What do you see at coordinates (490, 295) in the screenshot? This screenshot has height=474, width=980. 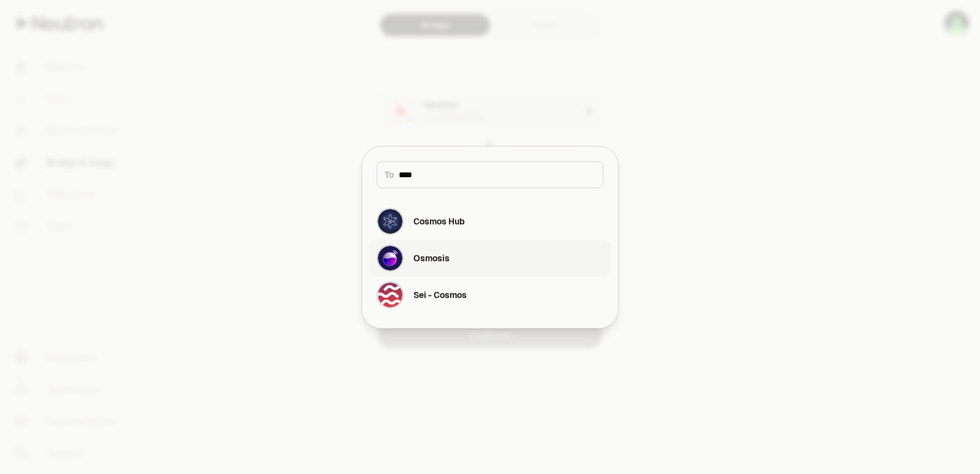 I see `button: Sei - Cosmos LogoSei - Cosmos` at bounding box center [490, 295].